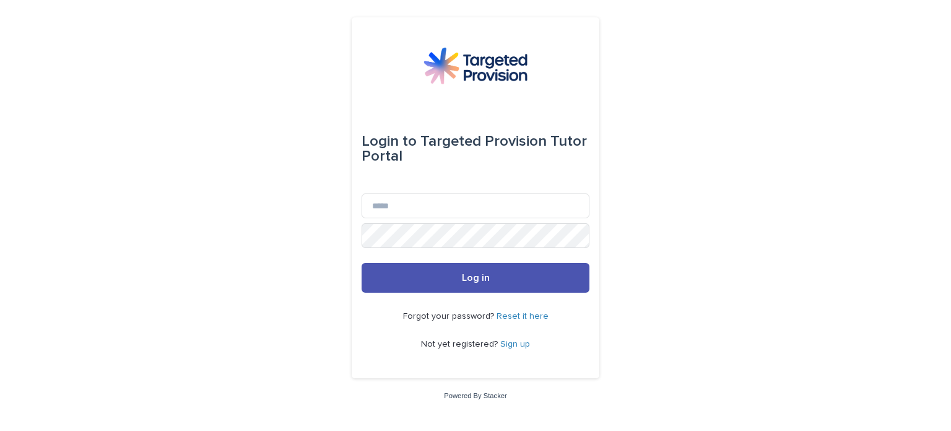 Image resolution: width=951 pixels, height=431 pixels. Describe the element at coordinates (476, 278) in the screenshot. I see `button: Log in` at that location.